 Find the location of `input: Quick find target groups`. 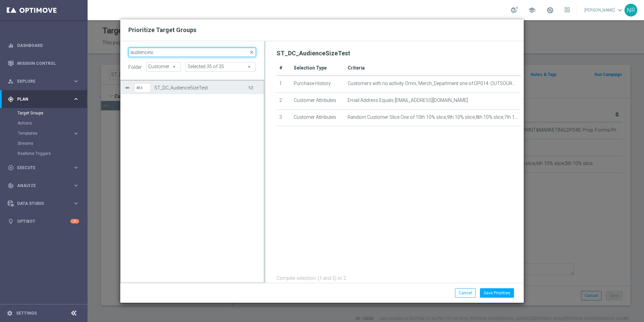

input: Quick find target groups is located at coordinates (192, 52).